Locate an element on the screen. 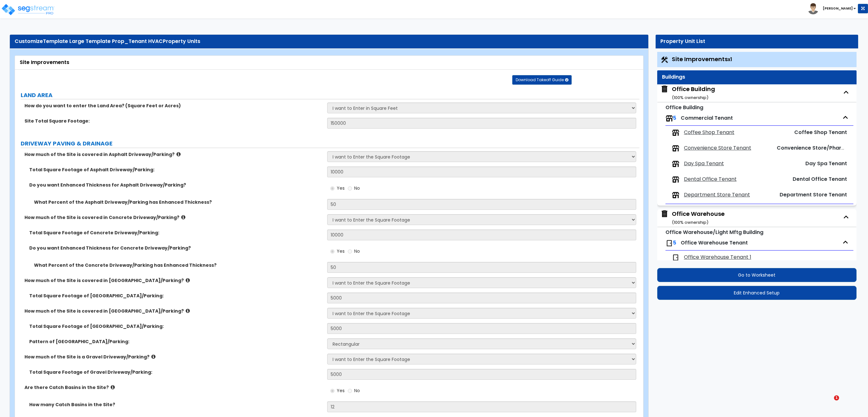 The height and width of the screenshot is (417, 868). label: Site Total Square Footage: is located at coordinates (174, 121).